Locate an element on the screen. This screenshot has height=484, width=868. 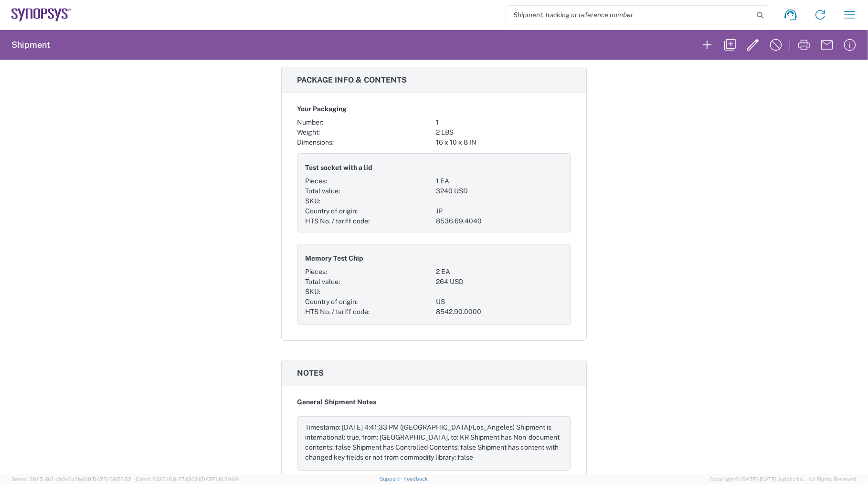
span: Client: 2025.18.0-27d3021 is located at coordinates (187, 480).